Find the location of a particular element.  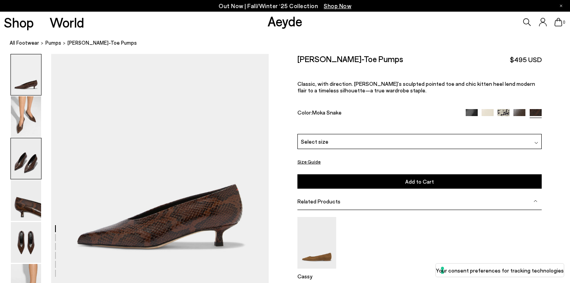

p: Cassy is located at coordinates (317, 276).